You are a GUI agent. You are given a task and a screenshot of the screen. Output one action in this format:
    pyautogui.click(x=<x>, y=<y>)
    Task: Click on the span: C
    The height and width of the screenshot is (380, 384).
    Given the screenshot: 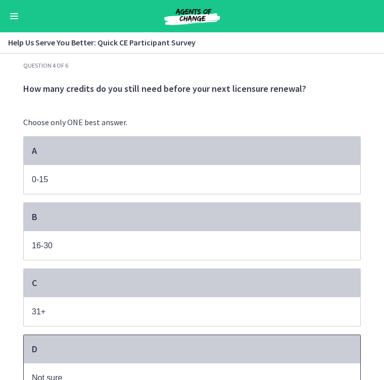 What is the action you would take?
    pyautogui.click(x=34, y=283)
    